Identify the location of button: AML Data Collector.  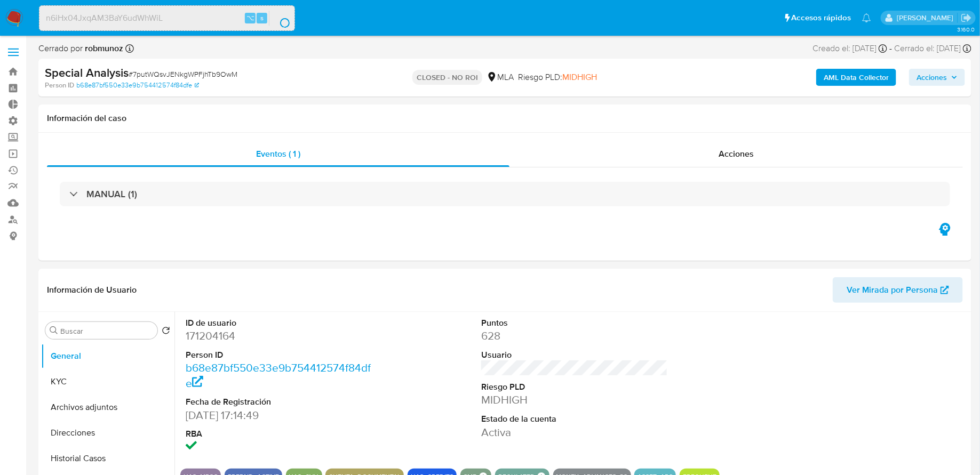
(856, 77).